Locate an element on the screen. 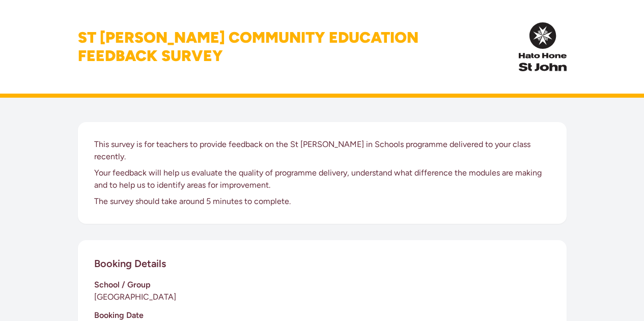 Image resolution: width=644 pixels, height=321 pixels. h3: School / Group is located at coordinates (322, 285).